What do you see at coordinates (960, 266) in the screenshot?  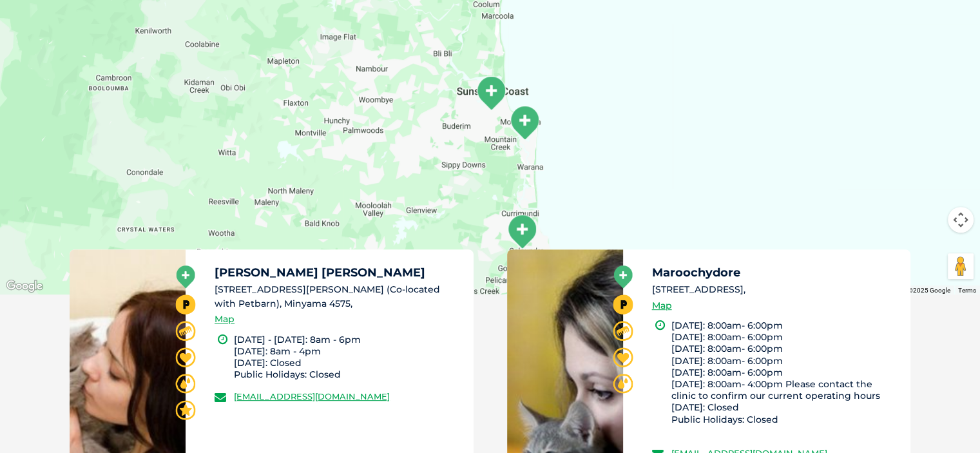 I see `button: Drag Pegman onto the map to open Street View` at bounding box center [960, 266].